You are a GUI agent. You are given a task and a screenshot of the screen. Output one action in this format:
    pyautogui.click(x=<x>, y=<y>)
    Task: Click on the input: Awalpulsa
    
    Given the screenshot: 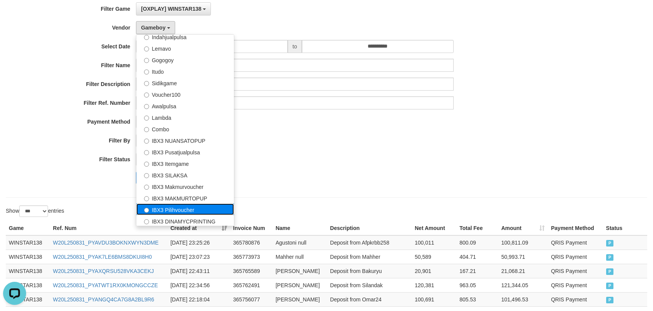 What is the action you would take?
    pyautogui.click(x=146, y=106)
    